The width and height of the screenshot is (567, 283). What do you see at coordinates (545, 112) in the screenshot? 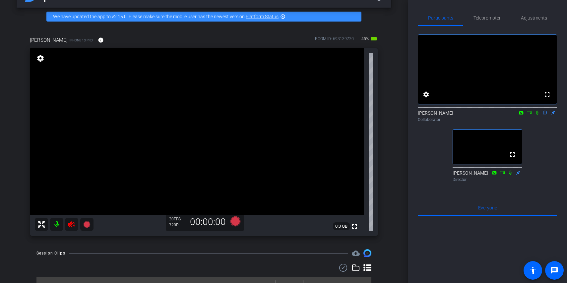
I see `mat-icon: flip` at bounding box center [545, 112].